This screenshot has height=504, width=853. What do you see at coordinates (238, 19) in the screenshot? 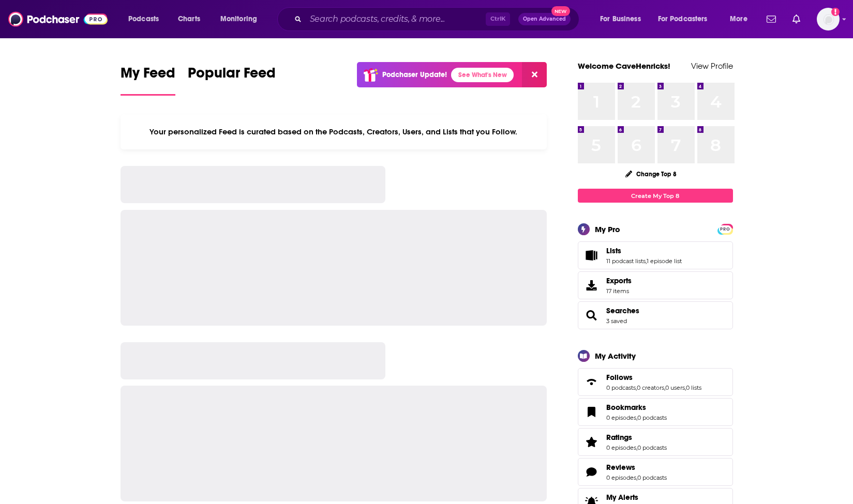
I see `span: Monitoring` at bounding box center [238, 19].